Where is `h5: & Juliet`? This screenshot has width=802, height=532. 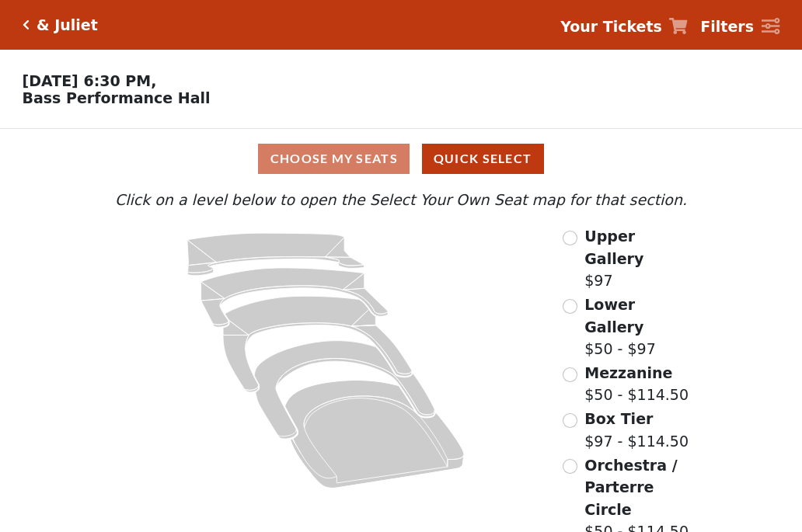 h5: & Juliet is located at coordinates (67, 25).